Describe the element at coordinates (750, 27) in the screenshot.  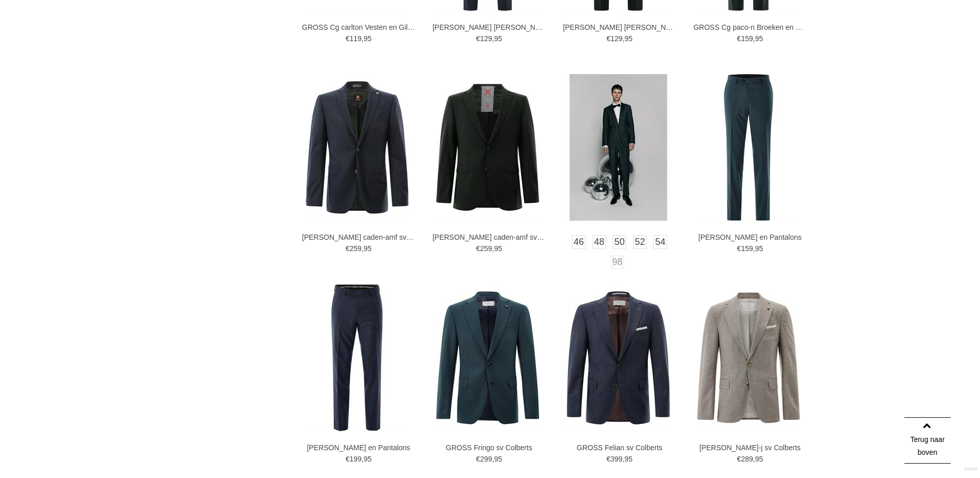
I see `a: GROSS Cg paco-n Broeken en Pantalons` at that location.